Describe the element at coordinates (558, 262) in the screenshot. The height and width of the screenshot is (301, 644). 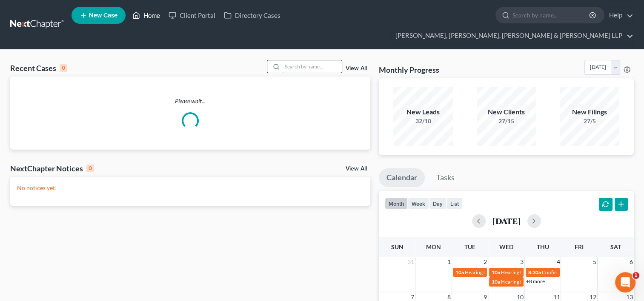
I see `span: 4` at that location.